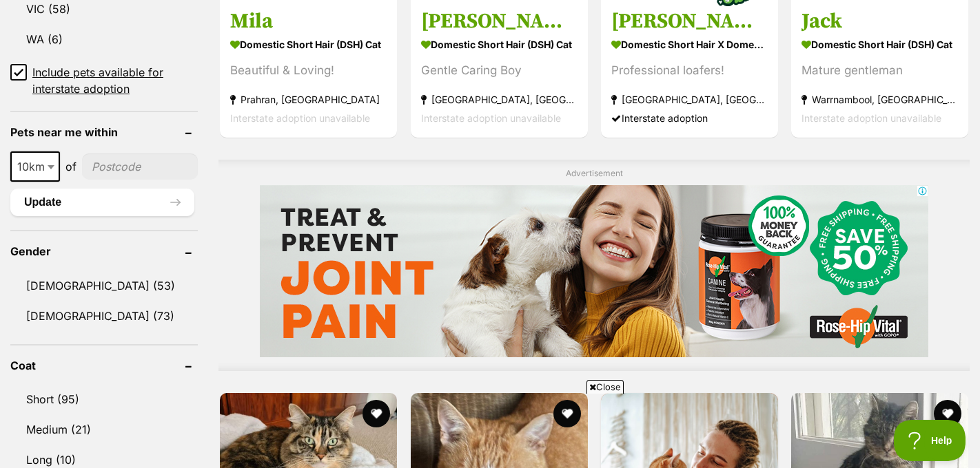 The image size is (980, 468). I want to click on header: Coat, so click(104, 366).